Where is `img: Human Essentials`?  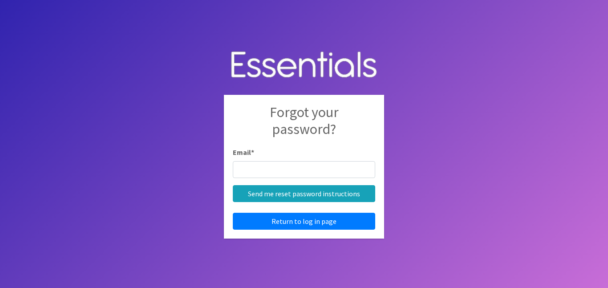 img: Human Essentials is located at coordinates (304, 65).